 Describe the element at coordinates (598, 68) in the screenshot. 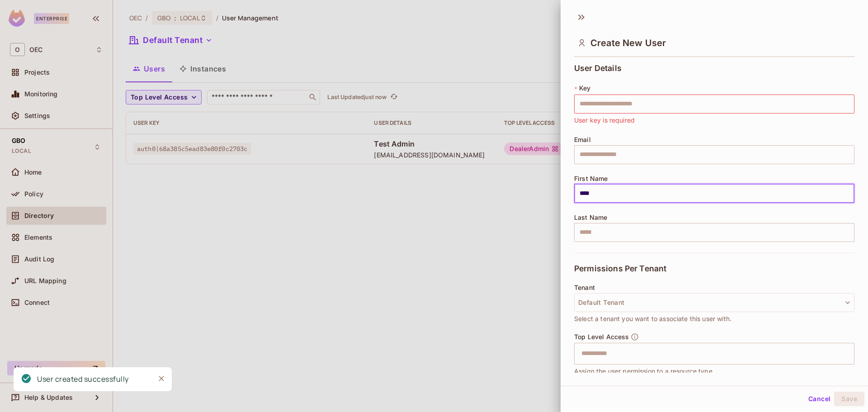

I see `span: User Details` at that location.